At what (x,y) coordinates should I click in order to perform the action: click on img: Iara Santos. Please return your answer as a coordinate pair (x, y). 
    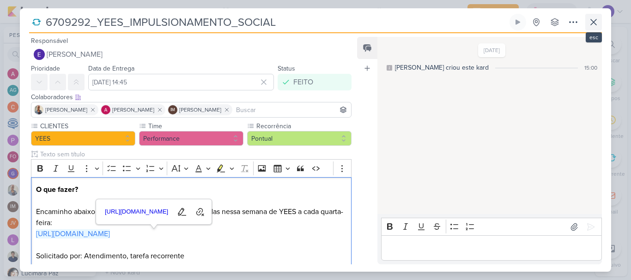
    Looking at the image, I should click on (39, 110).